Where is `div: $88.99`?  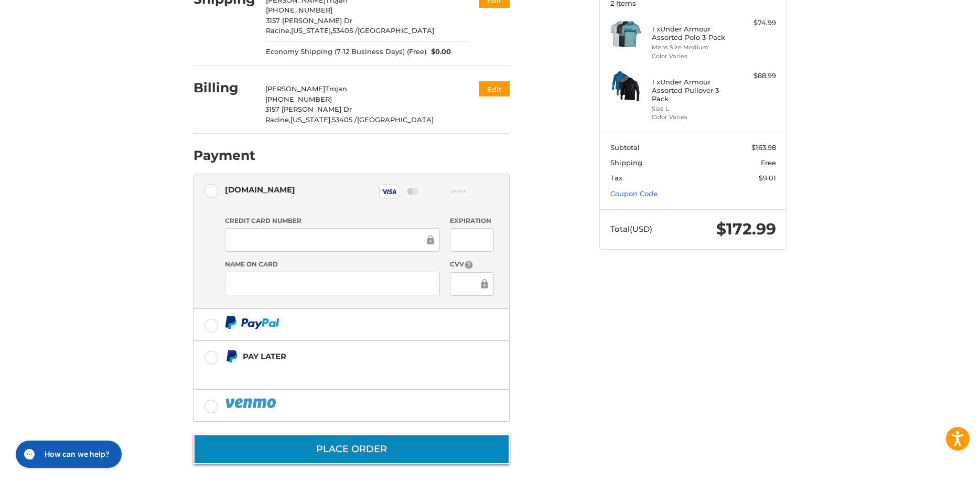 div: $88.99 is located at coordinates (755, 76).